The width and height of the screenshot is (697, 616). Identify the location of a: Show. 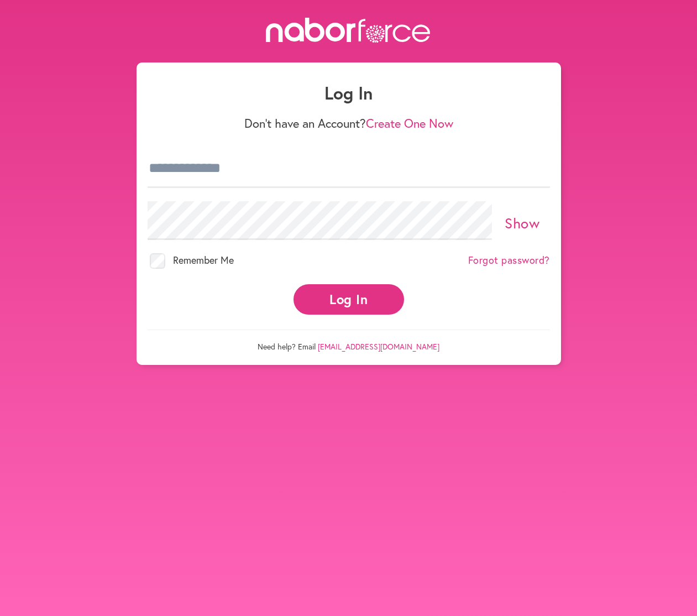
(522, 222).